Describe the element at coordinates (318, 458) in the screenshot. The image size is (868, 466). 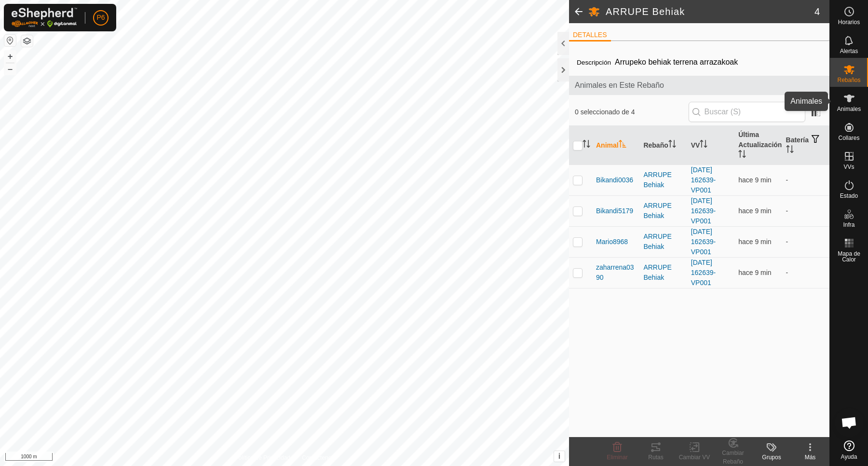
I see `a: Contáctenos` at that location.